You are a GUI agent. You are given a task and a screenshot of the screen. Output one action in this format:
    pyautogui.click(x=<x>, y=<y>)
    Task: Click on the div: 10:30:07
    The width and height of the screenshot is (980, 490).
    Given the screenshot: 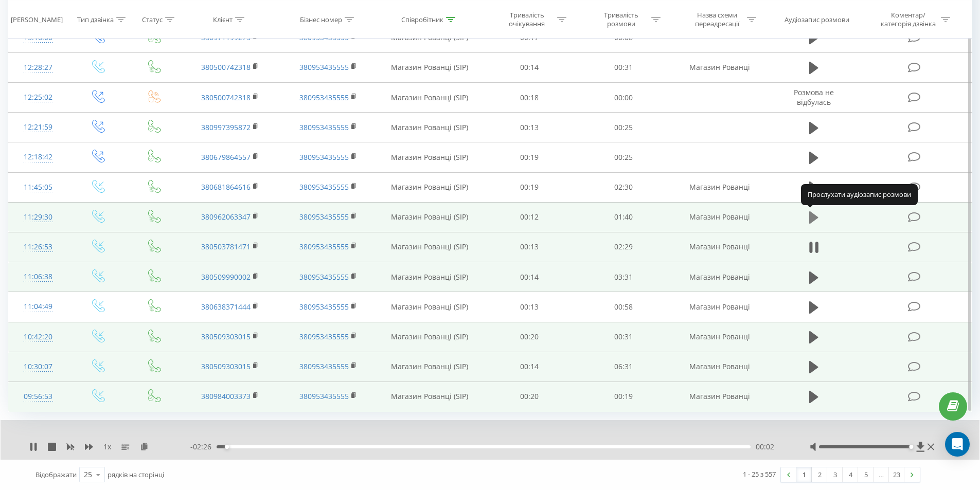 What is the action you would take?
    pyautogui.click(x=38, y=367)
    